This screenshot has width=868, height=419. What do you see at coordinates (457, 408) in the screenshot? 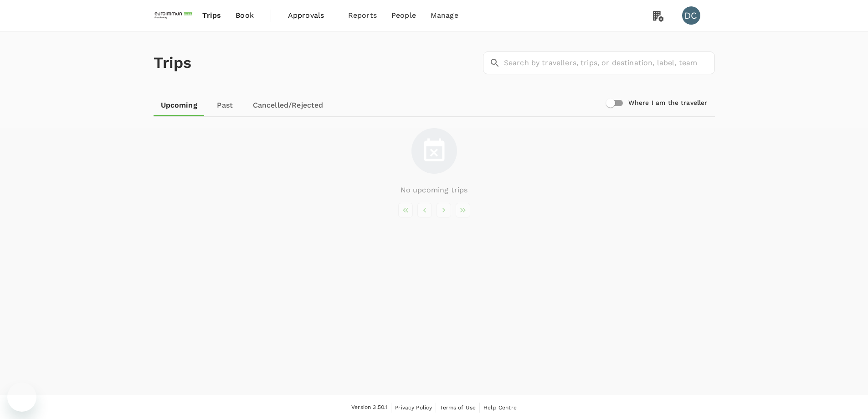
I see `a: Terms of Use` at bounding box center [457, 408].